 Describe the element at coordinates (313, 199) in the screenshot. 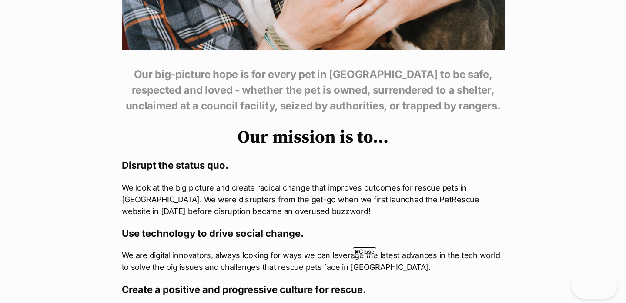

I see `p: We look at the big picture and create radical change that improves outcomes for rescue pets in [G...` at that location.